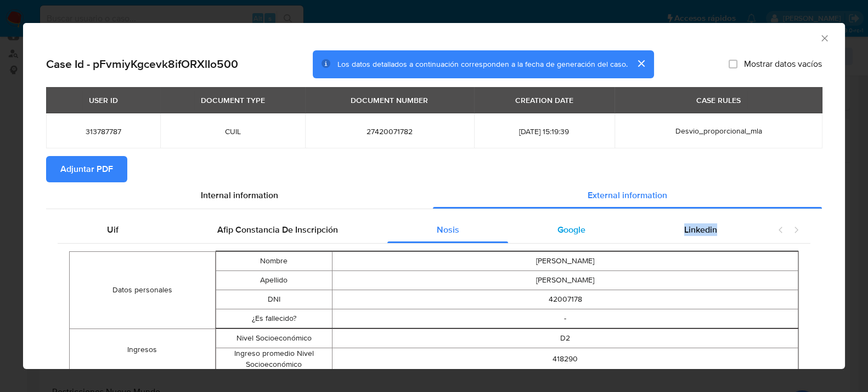 This screenshot has height=392, width=868. I want to click on span: Los datos detallados a continuación corresponden a la fecha de generación del caso., so click(482, 64).